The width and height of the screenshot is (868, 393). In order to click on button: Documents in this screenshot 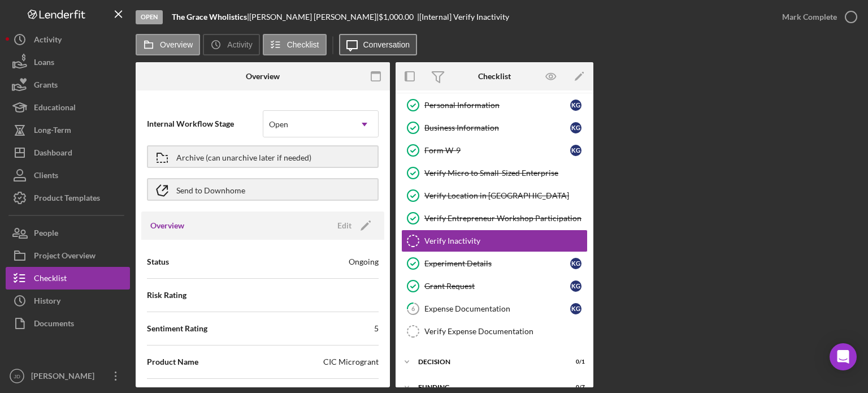, I will do `click(68, 323)`.